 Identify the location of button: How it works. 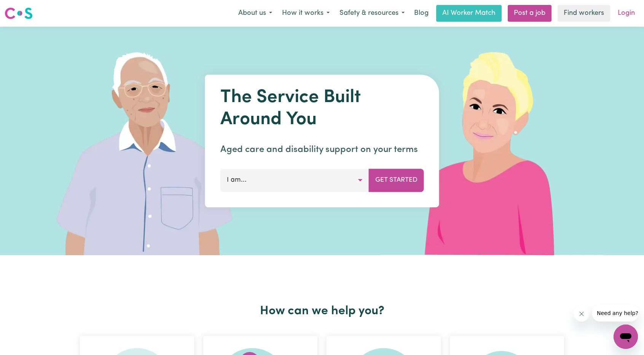
(306, 13).